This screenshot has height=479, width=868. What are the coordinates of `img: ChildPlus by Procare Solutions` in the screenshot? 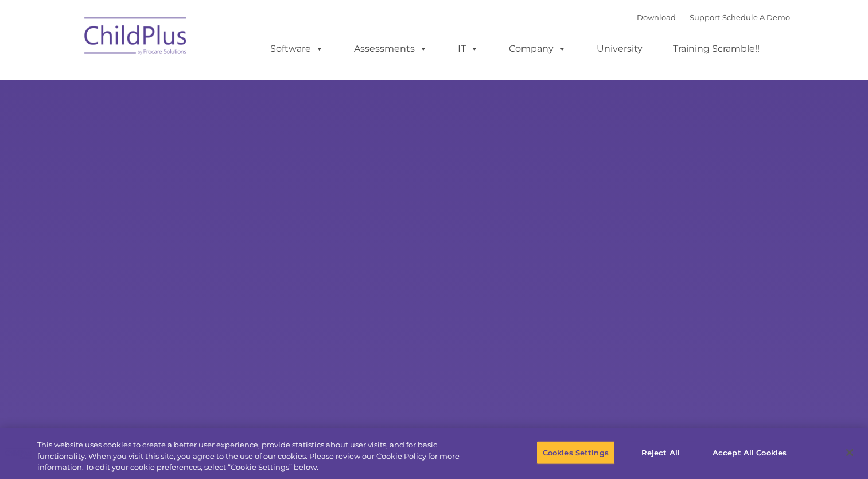 It's located at (136, 38).